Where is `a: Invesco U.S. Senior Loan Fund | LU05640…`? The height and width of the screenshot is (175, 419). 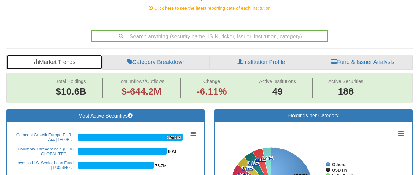 a: Invesco U.S. Senior Loan Fund | LU05640… is located at coordinates (45, 165).